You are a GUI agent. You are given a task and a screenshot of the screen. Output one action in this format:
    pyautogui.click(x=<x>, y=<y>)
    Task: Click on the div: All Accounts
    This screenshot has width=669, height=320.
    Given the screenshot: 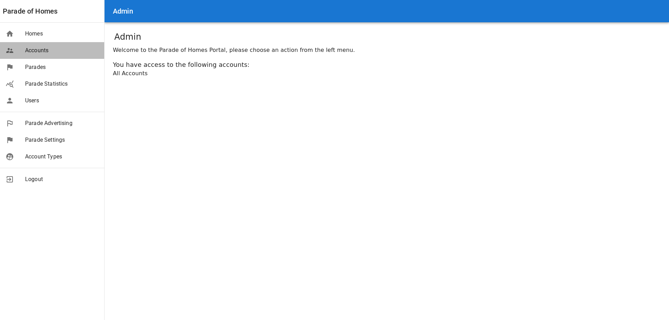 What is the action you would take?
    pyautogui.click(x=387, y=74)
    